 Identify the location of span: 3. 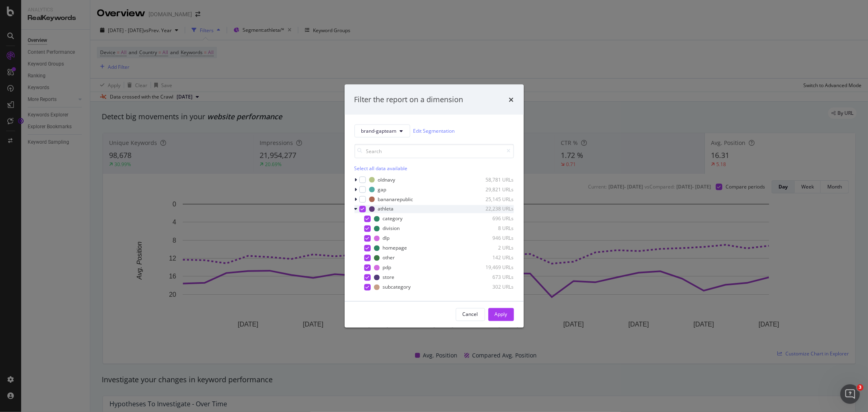
(860, 387).